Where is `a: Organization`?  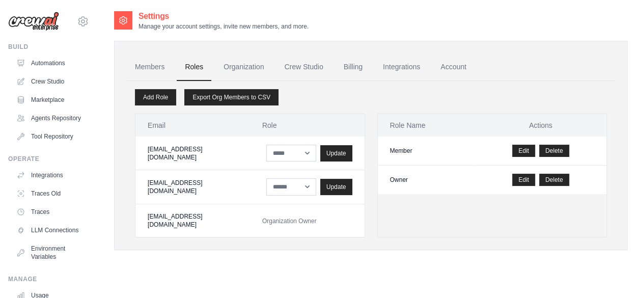 a: Organization is located at coordinates (243, 67).